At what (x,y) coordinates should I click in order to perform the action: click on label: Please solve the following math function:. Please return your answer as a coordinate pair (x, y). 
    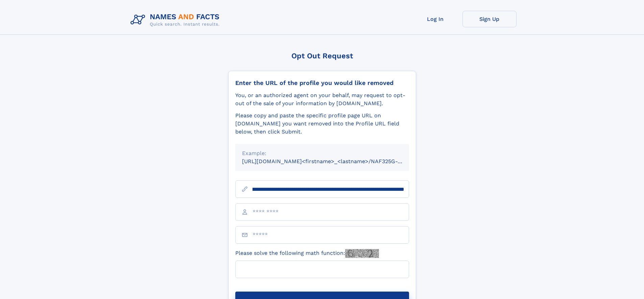
    Looking at the image, I should click on (307, 254).